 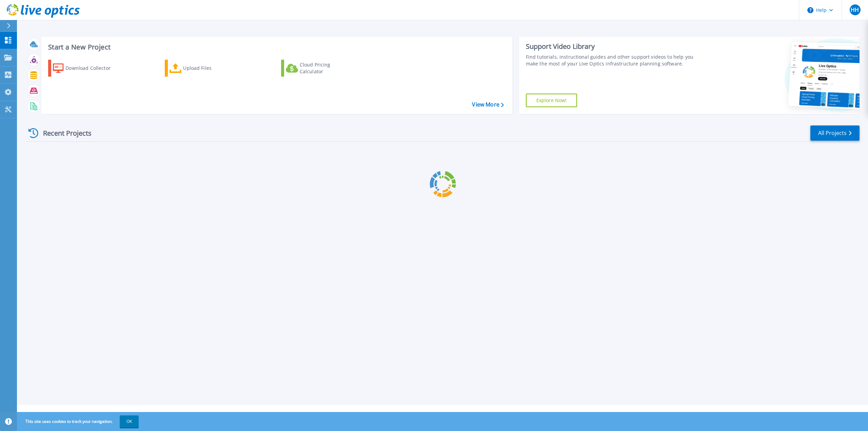 What do you see at coordinates (487, 104) in the screenshot?
I see `a: View More` at bounding box center [487, 104].